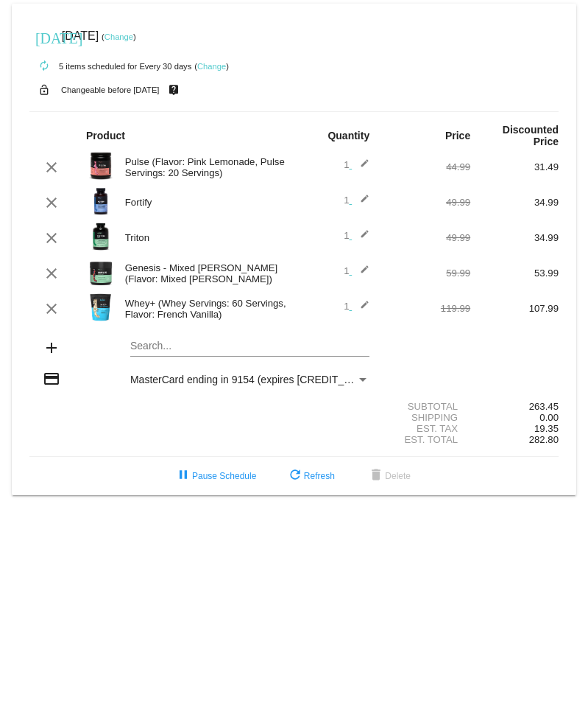 This screenshot has width=588, height=706. I want to click on input: Search..., so click(250, 346).